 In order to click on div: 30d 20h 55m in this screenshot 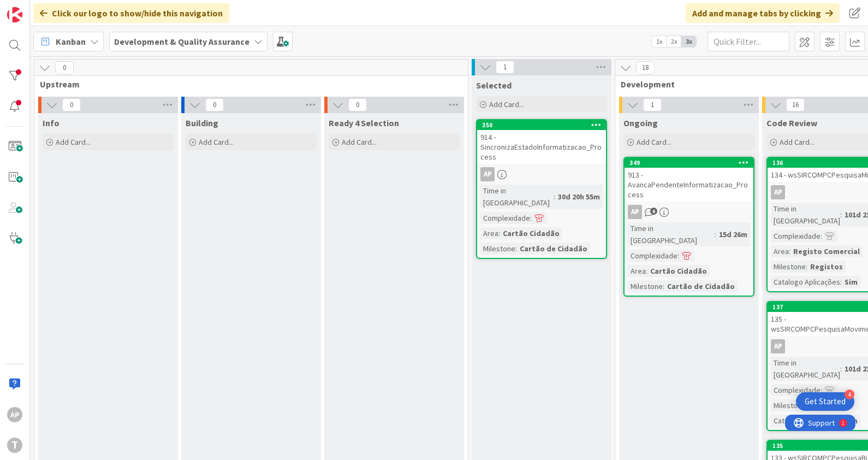, I will do `click(578, 197)`.